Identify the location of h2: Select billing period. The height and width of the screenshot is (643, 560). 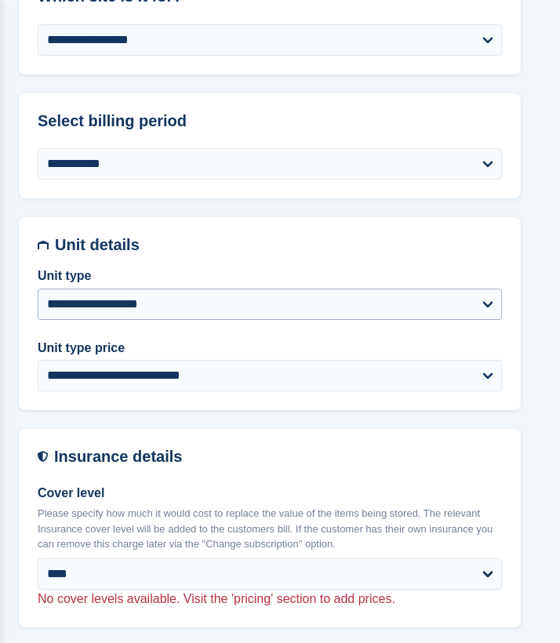
(270, 121).